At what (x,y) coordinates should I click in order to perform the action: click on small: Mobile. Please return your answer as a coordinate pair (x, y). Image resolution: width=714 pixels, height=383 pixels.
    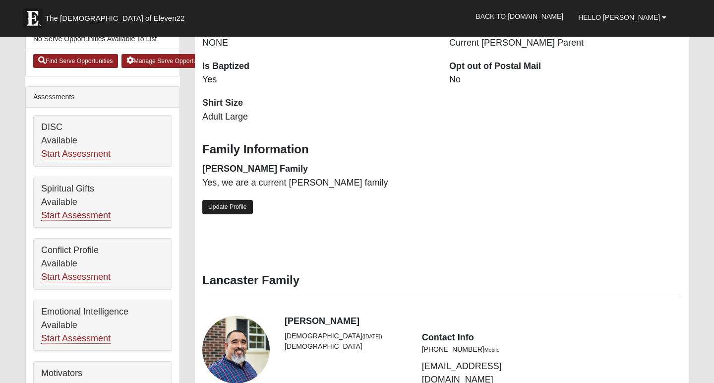
    Looking at the image, I should click on (492, 350).